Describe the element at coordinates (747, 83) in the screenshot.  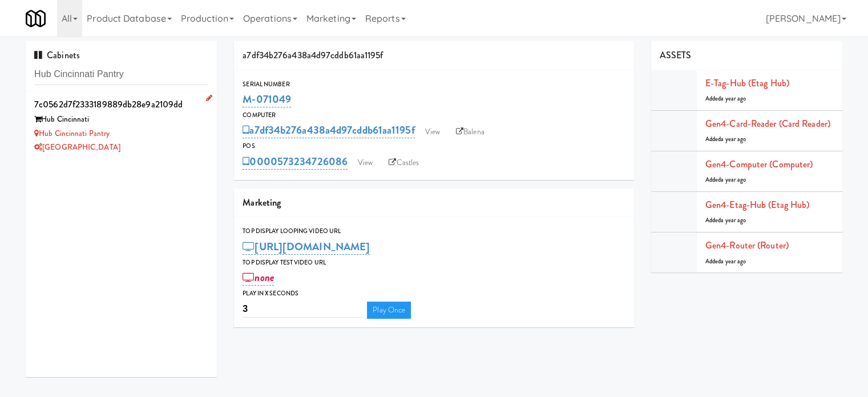
I see `a: E-tag-hub (Etag Hub)` at that location.